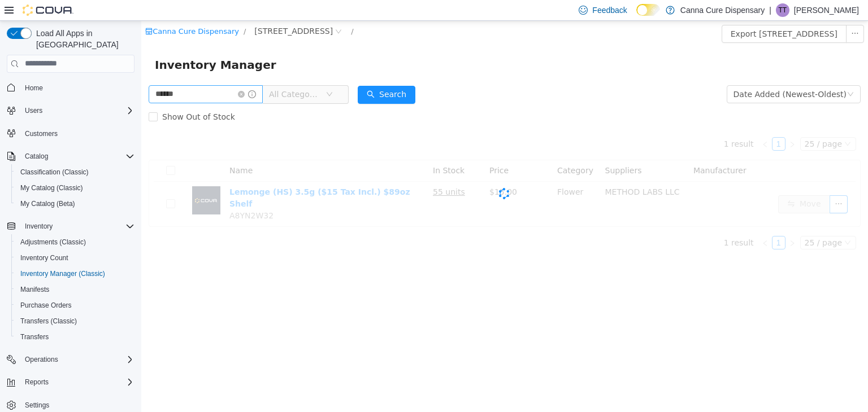 The width and height of the screenshot is (868, 412). Describe the element at coordinates (37, 406) in the screenshot. I see `a: Settings` at that location.